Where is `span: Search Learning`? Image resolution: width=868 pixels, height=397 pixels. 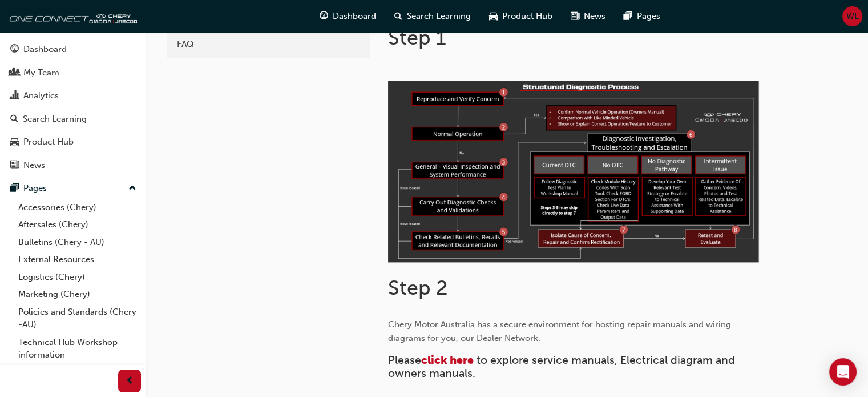
span: Search Learning is located at coordinates (439, 16).